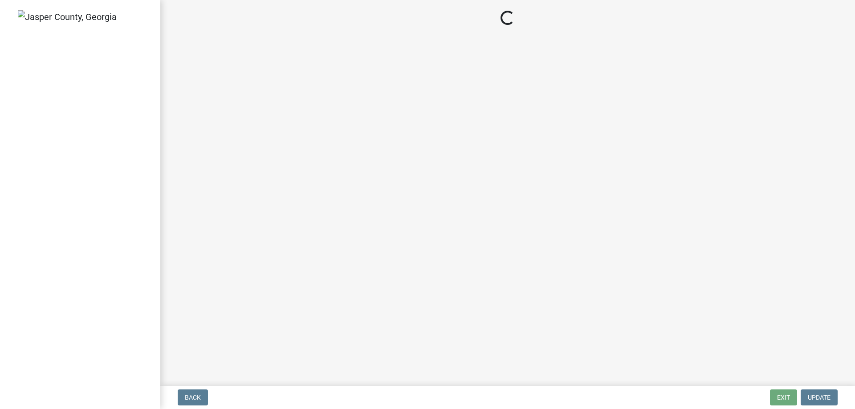  I want to click on span: Back, so click(193, 398).